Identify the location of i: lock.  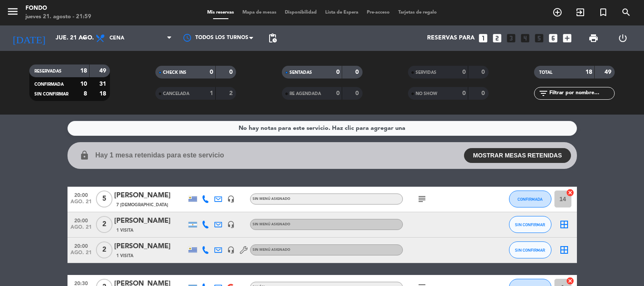
(85, 156).